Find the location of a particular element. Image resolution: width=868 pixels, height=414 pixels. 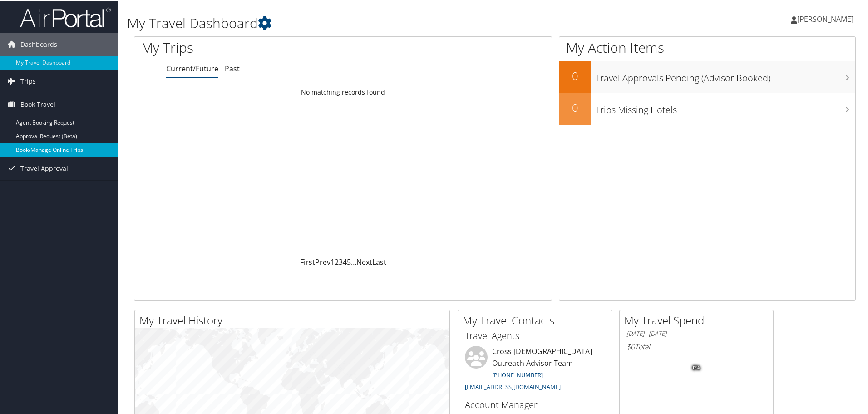

a: First is located at coordinates (307, 261).